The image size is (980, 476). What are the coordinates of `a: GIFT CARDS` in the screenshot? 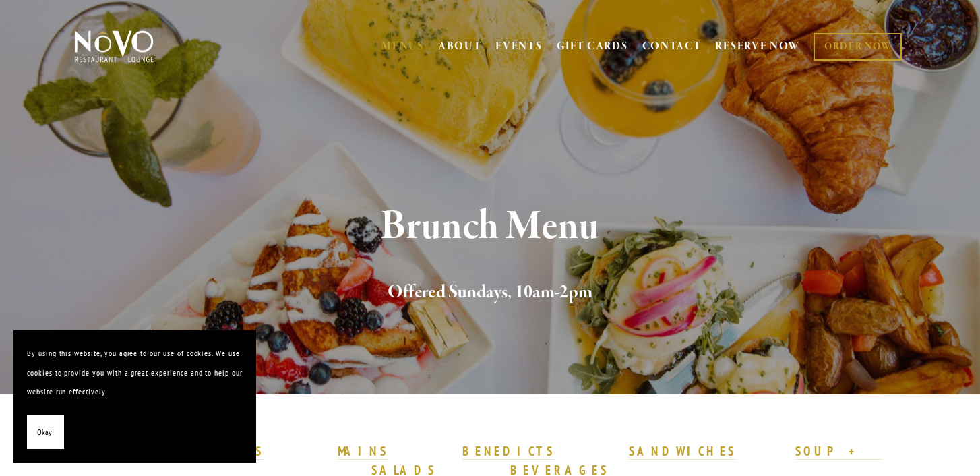 It's located at (592, 46).